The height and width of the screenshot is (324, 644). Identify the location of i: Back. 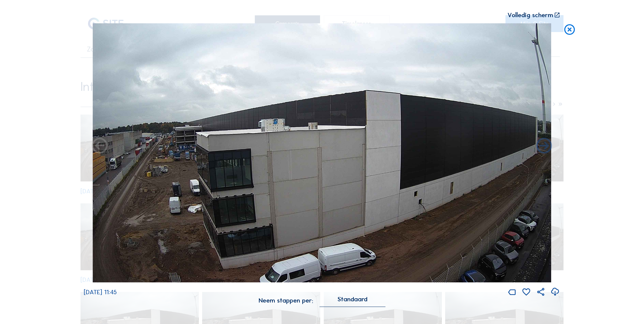
(544, 146).